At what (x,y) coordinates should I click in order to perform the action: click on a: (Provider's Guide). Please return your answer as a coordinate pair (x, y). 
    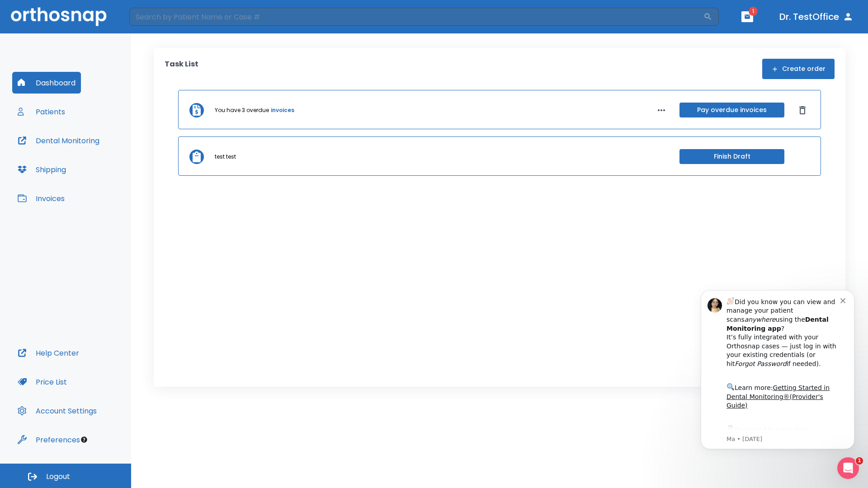
    Looking at the image, I should click on (87, 123).